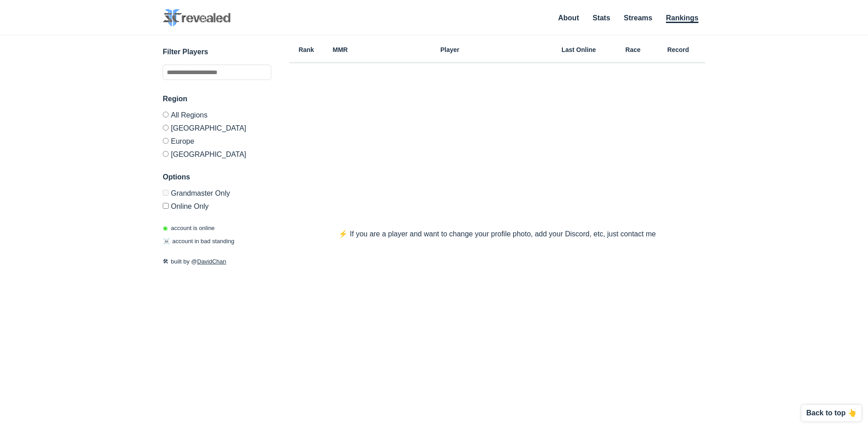 This screenshot has width=868, height=428. I want to click on a: Stats, so click(601, 18).